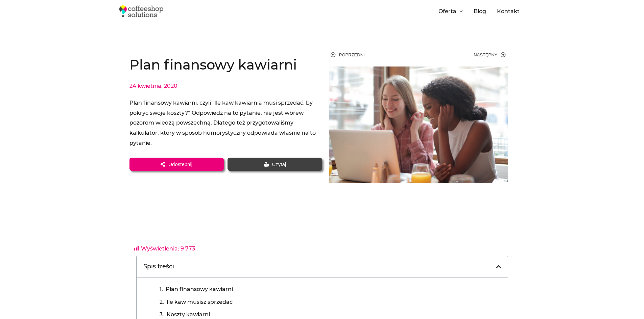  What do you see at coordinates (226, 123) in the screenshot?
I see `div: Plan finansowy kawiarni, czyli "Ile kaw kawiarnia musi sprzedać, by pokryć swoje koszty?” Odpowie...` at bounding box center [226, 123].